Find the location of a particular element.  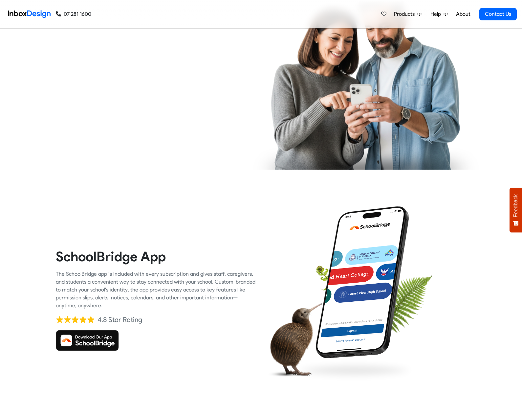

div: The SchoolBridge app is included with every subscription and gives staff, caregivers, and student... is located at coordinates (156, 290).